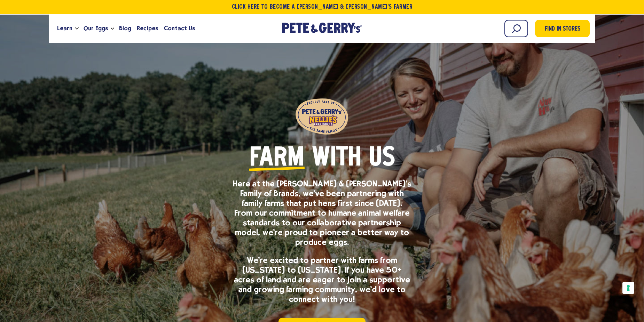 This screenshot has width=644, height=322. Describe the element at coordinates (96, 28) in the screenshot. I see `a: Our Eggs` at that location.